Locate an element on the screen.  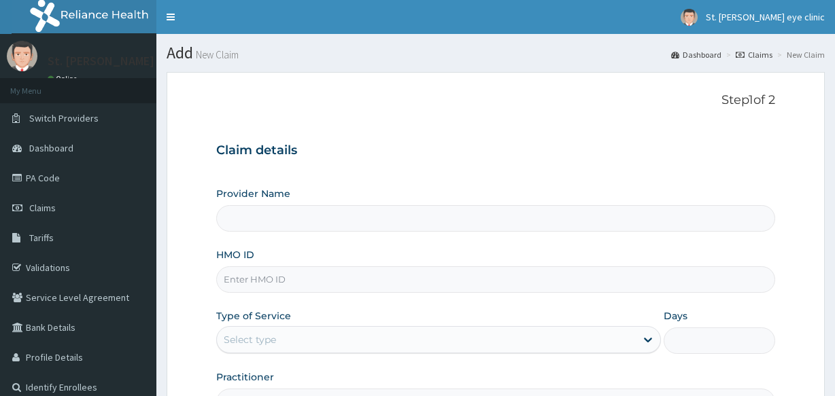
p: Step 1 of 2 is located at coordinates (495, 101).